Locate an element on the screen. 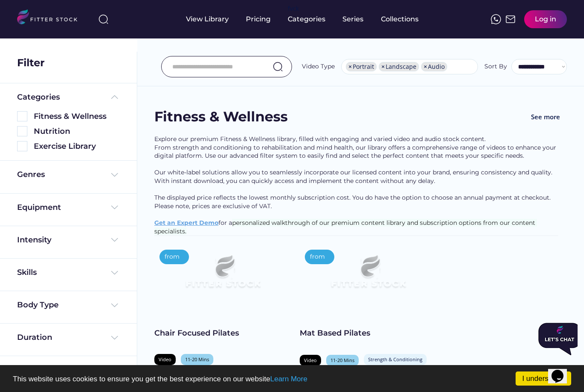 Image resolution: width=584 pixels, height=392 pixels. div: Series is located at coordinates (353, 19).